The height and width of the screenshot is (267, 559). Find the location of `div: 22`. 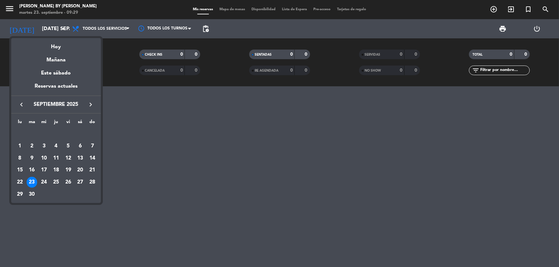

div: 22 is located at coordinates (20, 183).